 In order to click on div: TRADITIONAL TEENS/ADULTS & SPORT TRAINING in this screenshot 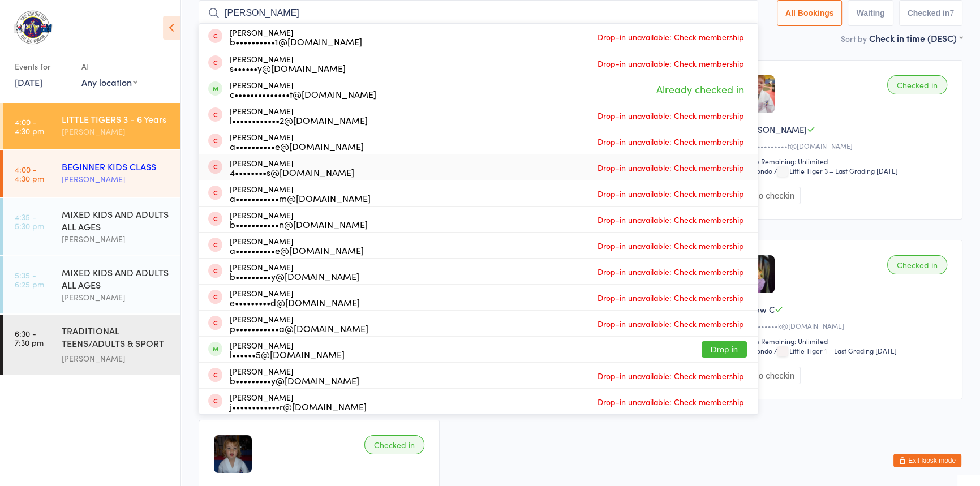, I will do `click(116, 338)`.